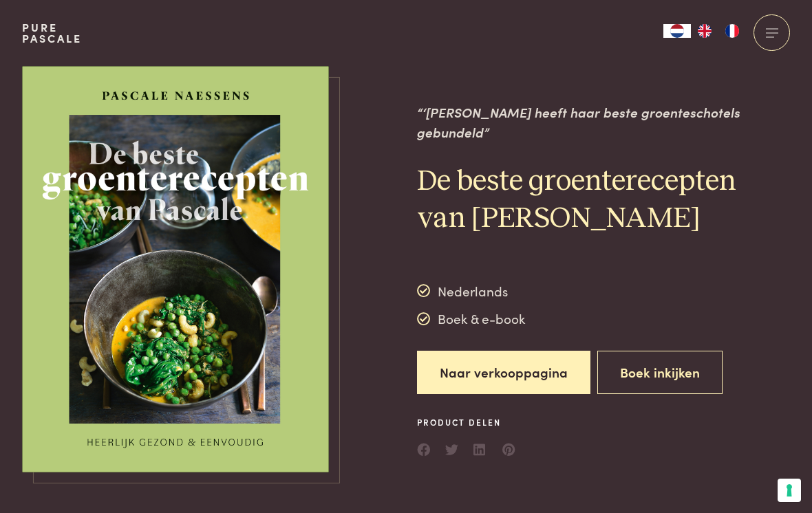 The height and width of the screenshot is (513, 812). I want to click on span: Product delen, so click(466, 422).